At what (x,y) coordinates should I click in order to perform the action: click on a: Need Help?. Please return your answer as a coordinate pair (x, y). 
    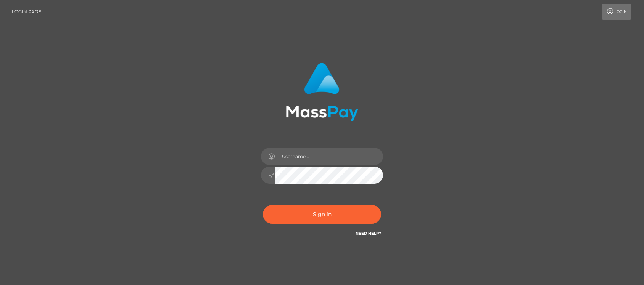
    Looking at the image, I should click on (369, 233).